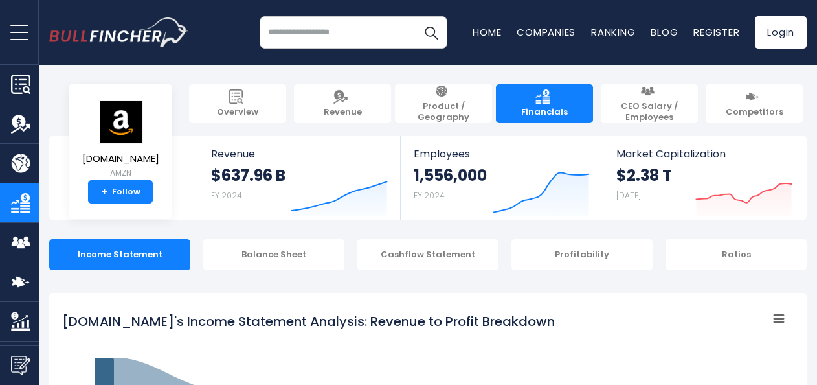 The image size is (817, 385). Describe the element at coordinates (274, 254) in the screenshot. I see `div: Balance Sheet` at that location.